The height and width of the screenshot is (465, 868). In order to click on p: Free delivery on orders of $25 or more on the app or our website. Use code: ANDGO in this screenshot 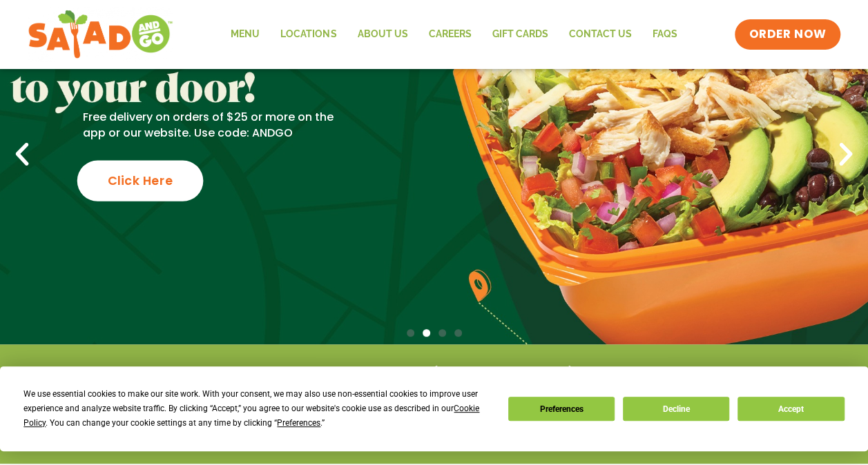, I will do `click(212, 125)`.